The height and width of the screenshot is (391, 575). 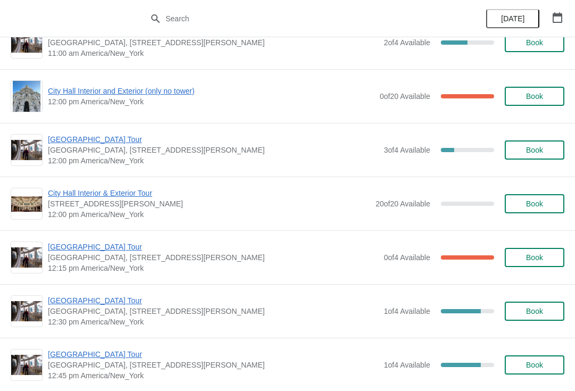 I want to click on span: 11:00 am America/New_York, so click(x=213, y=53).